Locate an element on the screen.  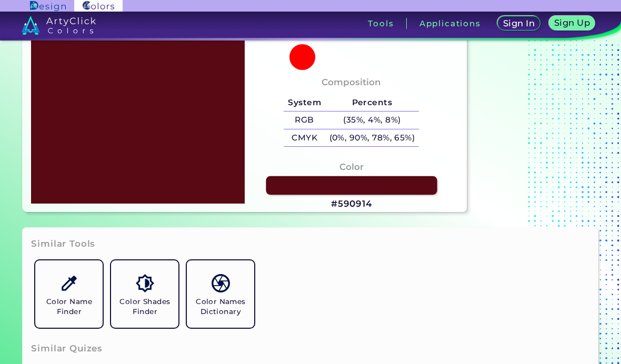
h4: Composition is located at coordinates (351, 82).